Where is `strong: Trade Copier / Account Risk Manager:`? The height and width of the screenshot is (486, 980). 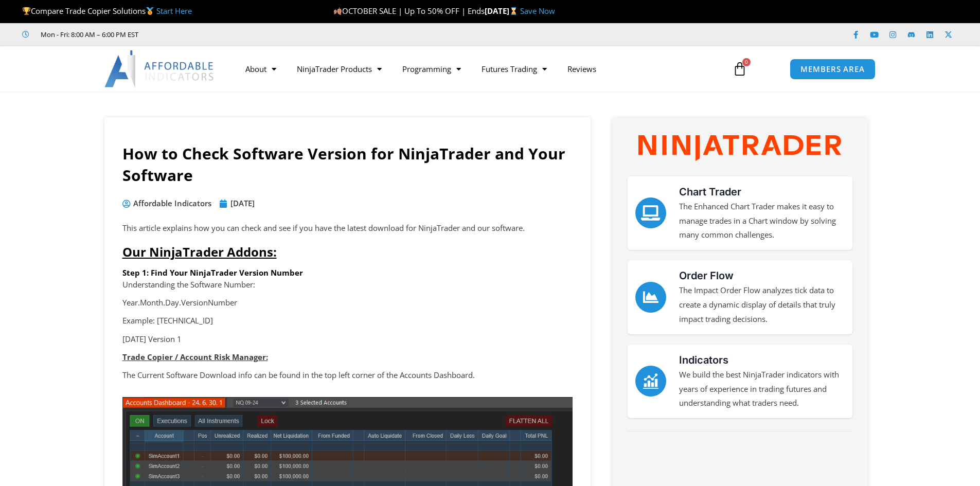 strong: Trade Copier / Account Risk Manager: is located at coordinates (195, 357).